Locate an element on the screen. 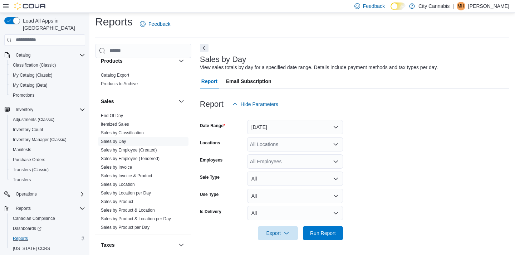 This screenshot has height=255, width=515. span: MH is located at coordinates (461, 6).